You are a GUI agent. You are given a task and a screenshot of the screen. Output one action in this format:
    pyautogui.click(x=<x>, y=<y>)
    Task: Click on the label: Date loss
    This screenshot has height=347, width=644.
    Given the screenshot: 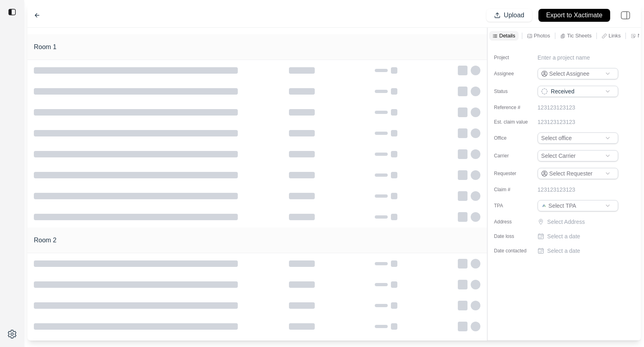 What is the action you would take?
    pyautogui.click(x=514, y=236)
    